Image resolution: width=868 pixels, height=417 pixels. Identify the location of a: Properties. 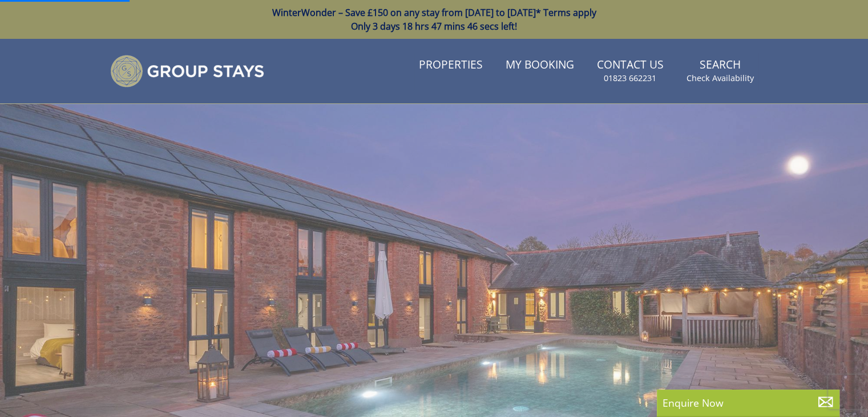
(451, 65).